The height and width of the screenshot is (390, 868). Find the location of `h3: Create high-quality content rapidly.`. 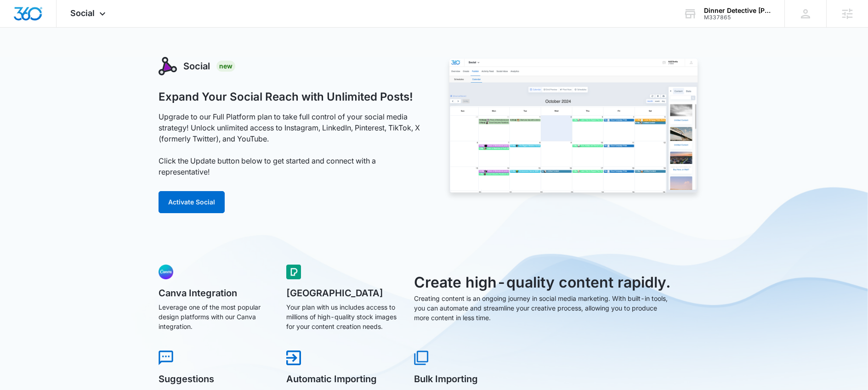

h3: Create high-quality content rapidly. is located at coordinates (543, 282).